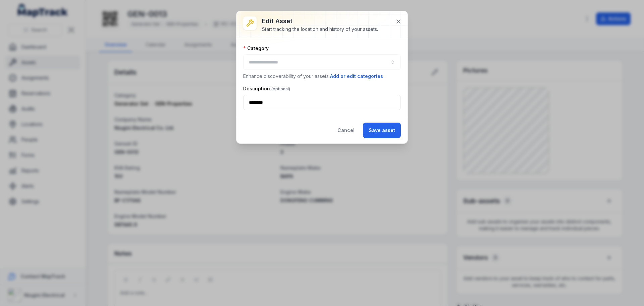 This screenshot has width=644, height=306. I want to click on label: Category, so click(256, 48).